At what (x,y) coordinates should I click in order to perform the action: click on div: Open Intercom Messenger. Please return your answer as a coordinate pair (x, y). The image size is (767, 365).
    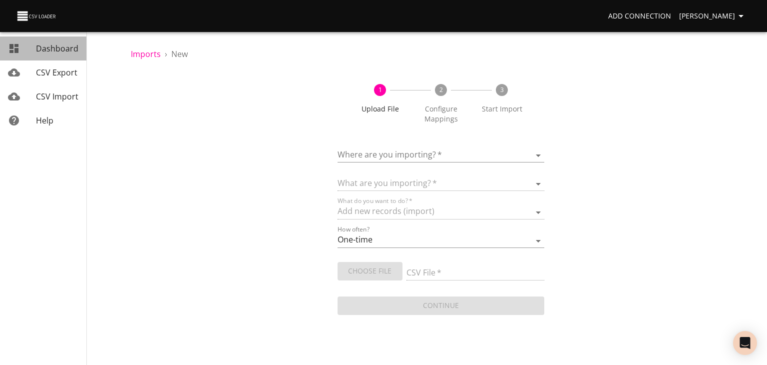
    Looking at the image, I should click on (745, 343).